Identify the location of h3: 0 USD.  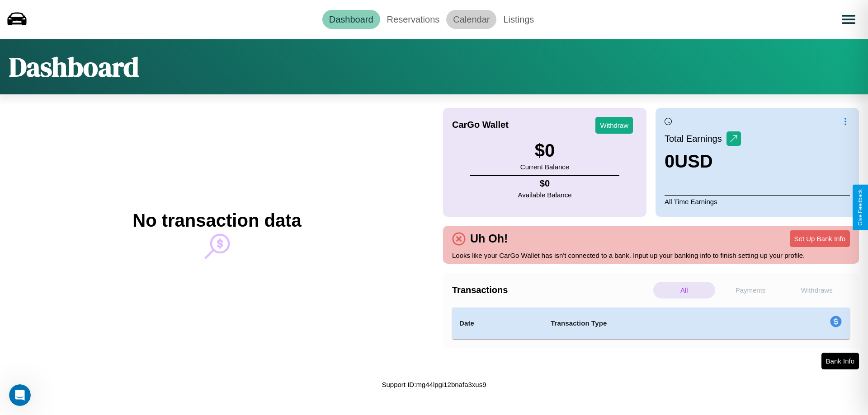
(702, 161).